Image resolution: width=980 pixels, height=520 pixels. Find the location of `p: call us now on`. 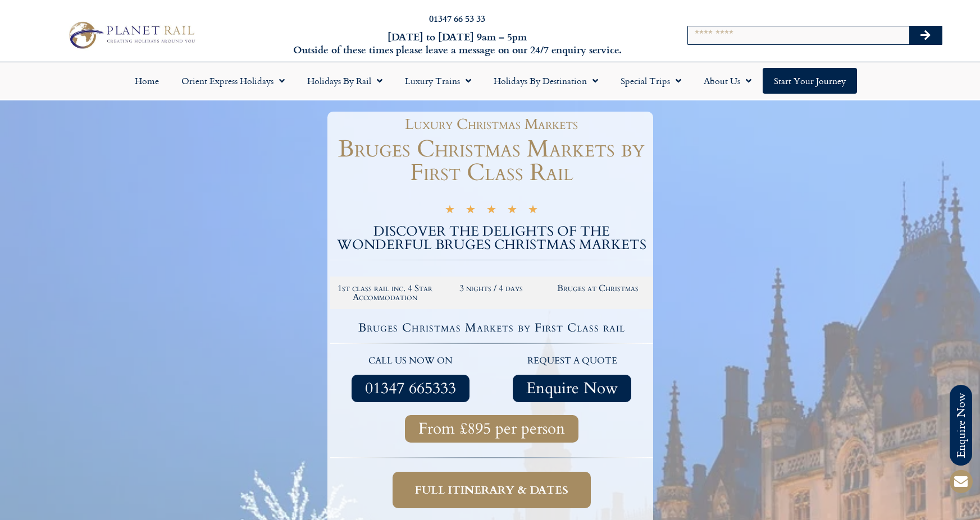

p: call us now on is located at coordinates (411, 361).